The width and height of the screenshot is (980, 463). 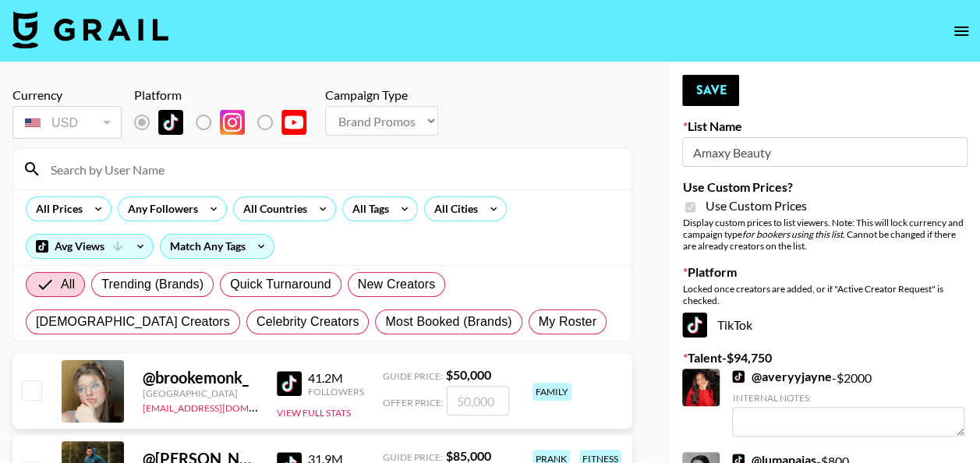 I want to click on div: family, so click(x=552, y=391).